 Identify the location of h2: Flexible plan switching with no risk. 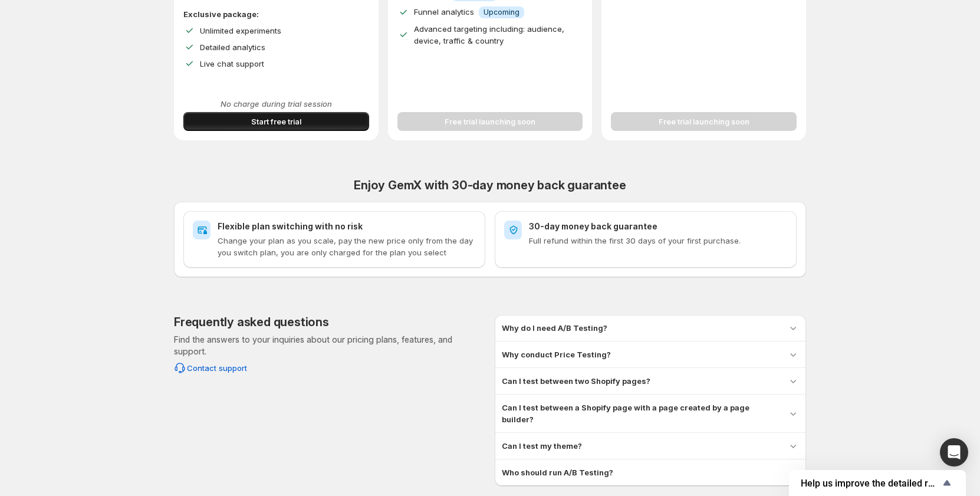
(347, 227).